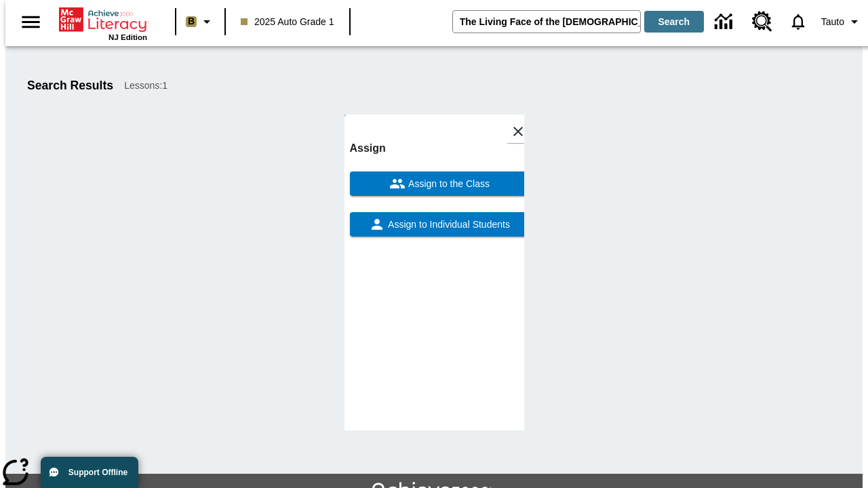 This screenshot has height=488, width=868. I want to click on div: lesson details, so click(434, 272).